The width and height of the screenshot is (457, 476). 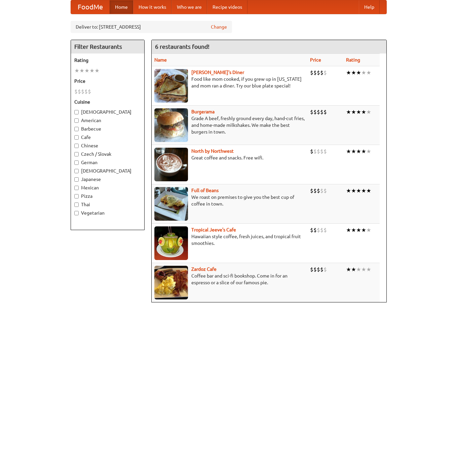 What do you see at coordinates (171, 204) in the screenshot?
I see `img: beans.jpg` at bounding box center [171, 204].